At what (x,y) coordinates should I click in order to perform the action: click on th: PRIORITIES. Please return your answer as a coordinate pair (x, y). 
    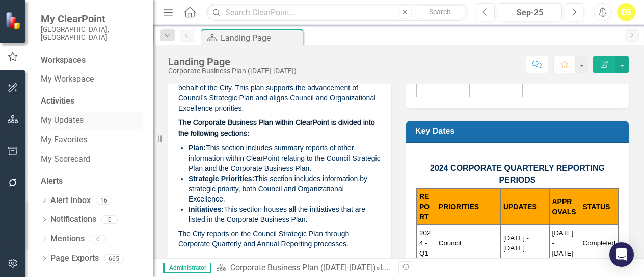
    Looking at the image, I should click on (468, 206).